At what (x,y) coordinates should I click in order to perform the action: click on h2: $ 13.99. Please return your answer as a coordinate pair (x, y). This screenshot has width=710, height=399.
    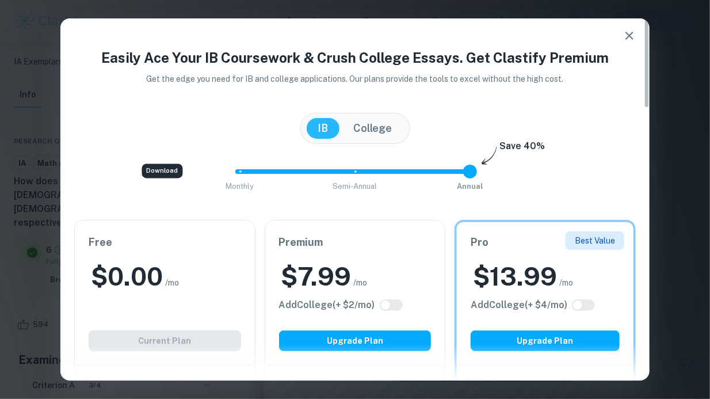
    Looking at the image, I should click on (515, 276).